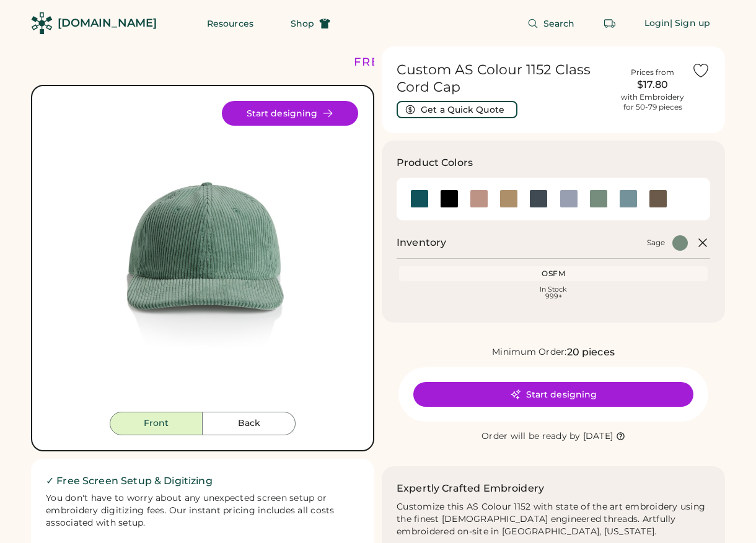  Describe the element at coordinates (202, 510) in the screenshot. I see `div: You don't have to worry about any unexpected screen setup or embroidery digitizing fees. Our inst...` at that location.